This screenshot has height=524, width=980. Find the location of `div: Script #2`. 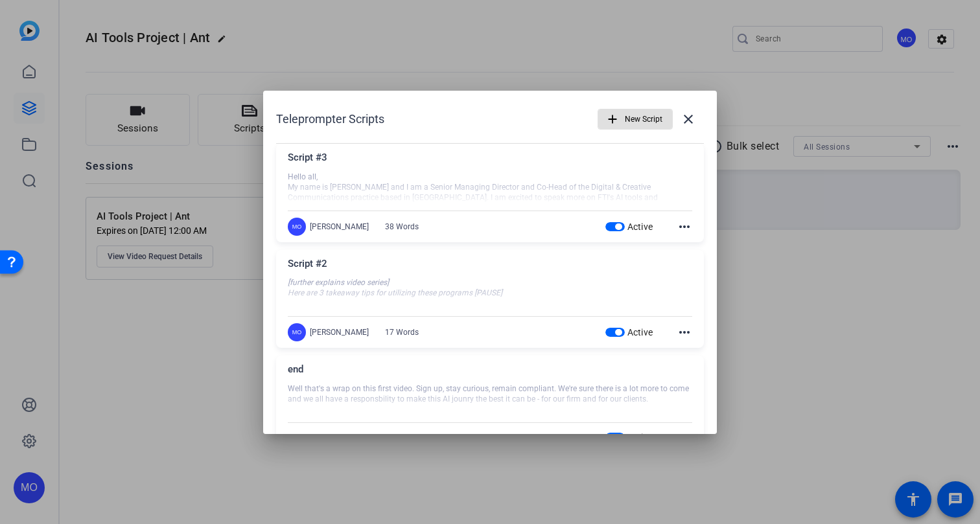

div: Script #2 is located at coordinates (490, 266).